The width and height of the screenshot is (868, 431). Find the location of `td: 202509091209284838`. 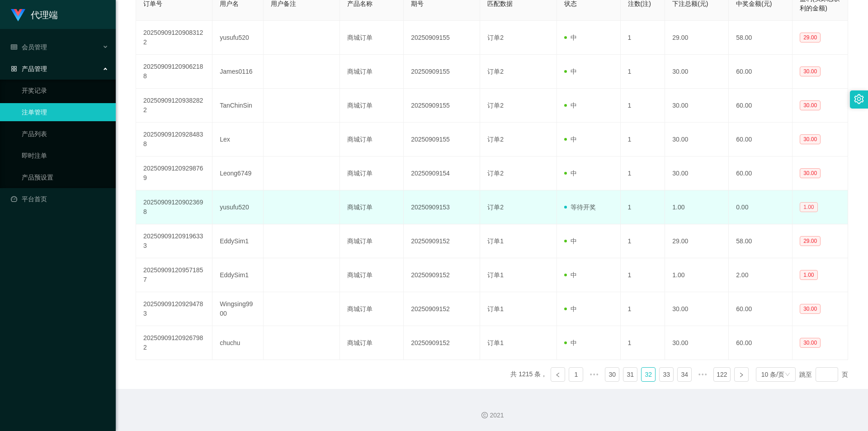

td: 202509091209284838 is located at coordinates (174, 139).